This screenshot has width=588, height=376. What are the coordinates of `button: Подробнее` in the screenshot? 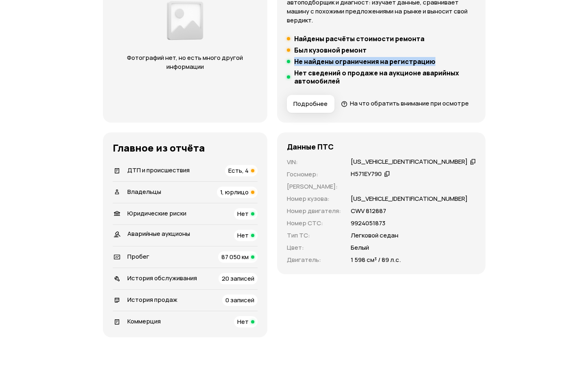 It's located at (311, 104).